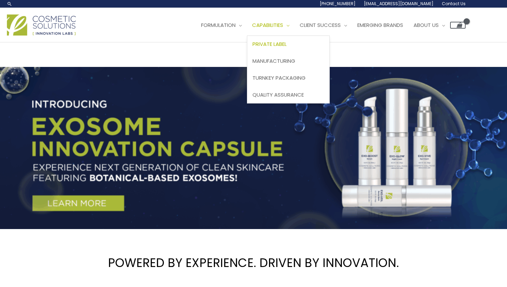 The width and height of the screenshot is (507, 287). What do you see at coordinates (458, 25) in the screenshot?
I see `a: View Shopping Cart, empty` at bounding box center [458, 25].